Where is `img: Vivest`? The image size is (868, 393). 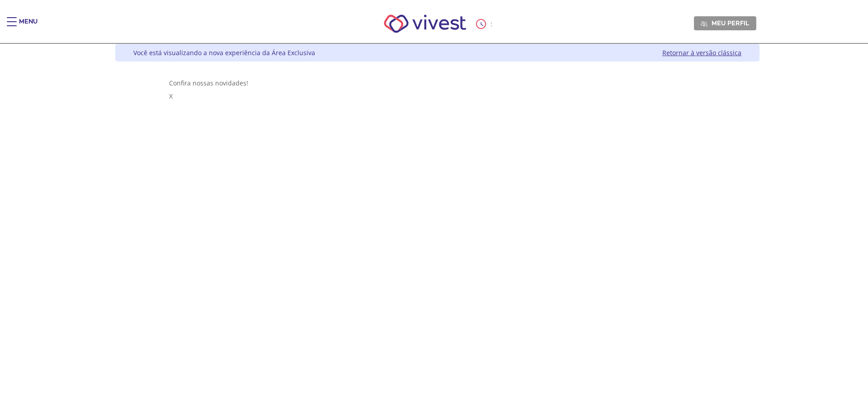 img: Vivest is located at coordinates (425, 23).